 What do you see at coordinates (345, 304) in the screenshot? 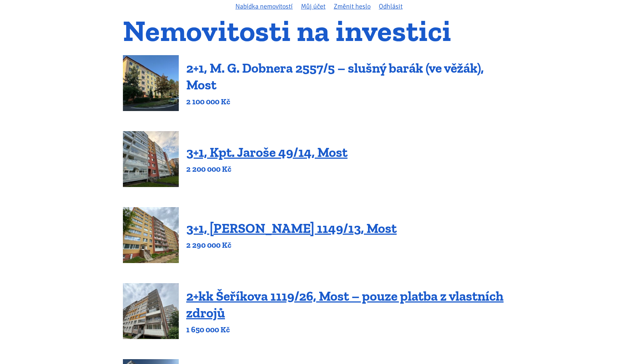
I see `a: 2+kk Šeříkova 1119/26, Most – pouze platba z vlastních zdrojů` at bounding box center [345, 304].